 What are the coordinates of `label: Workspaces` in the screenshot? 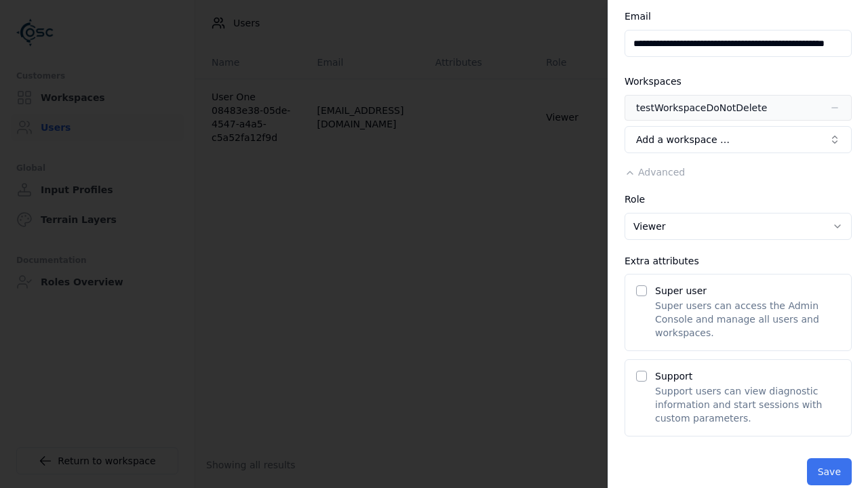 It's located at (653, 82).